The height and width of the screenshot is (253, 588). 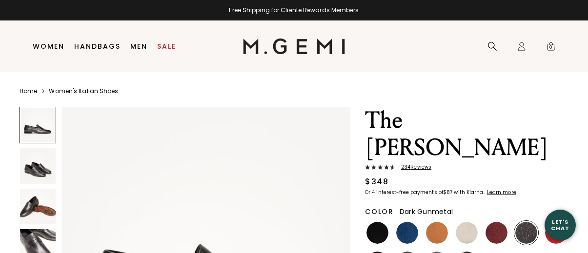 What do you see at coordinates (467, 233) in the screenshot?
I see `img: Light Oatmeal` at bounding box center [467, 233].